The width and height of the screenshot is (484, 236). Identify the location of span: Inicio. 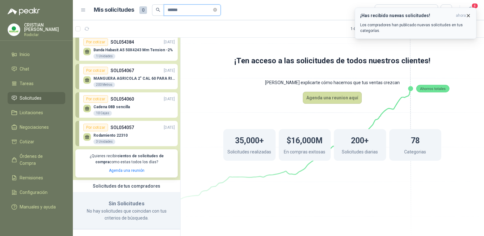
(25, 54).